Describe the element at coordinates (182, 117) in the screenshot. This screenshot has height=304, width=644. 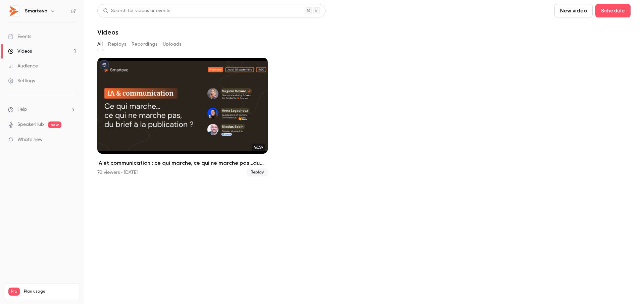
I see `li: IA et communication : ce qui marche, ce qui ne marche pas...du brief à la publication ?` at that location.